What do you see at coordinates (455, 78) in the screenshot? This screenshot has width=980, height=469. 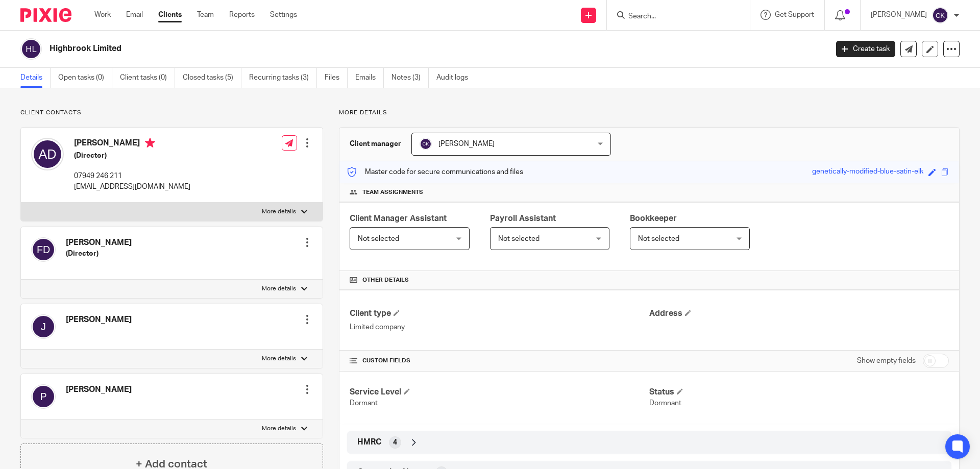 I see `a: Audit logs` at bounding box center [455, 78].